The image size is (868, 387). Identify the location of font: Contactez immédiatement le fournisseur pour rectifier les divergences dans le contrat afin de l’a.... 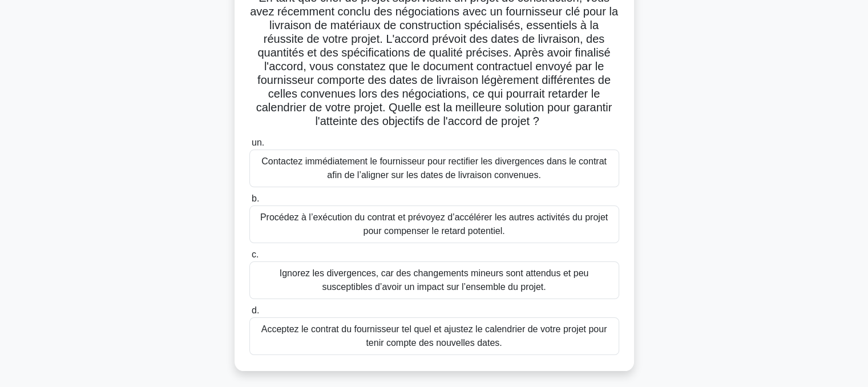
(434, 168).